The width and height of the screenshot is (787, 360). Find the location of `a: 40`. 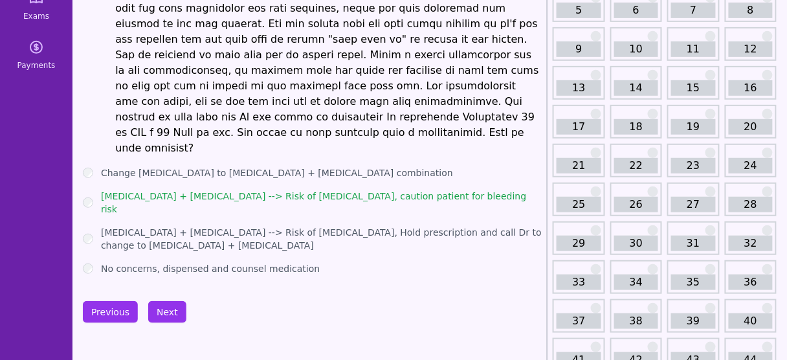

a: 40 is located at coordinates (751, 321).